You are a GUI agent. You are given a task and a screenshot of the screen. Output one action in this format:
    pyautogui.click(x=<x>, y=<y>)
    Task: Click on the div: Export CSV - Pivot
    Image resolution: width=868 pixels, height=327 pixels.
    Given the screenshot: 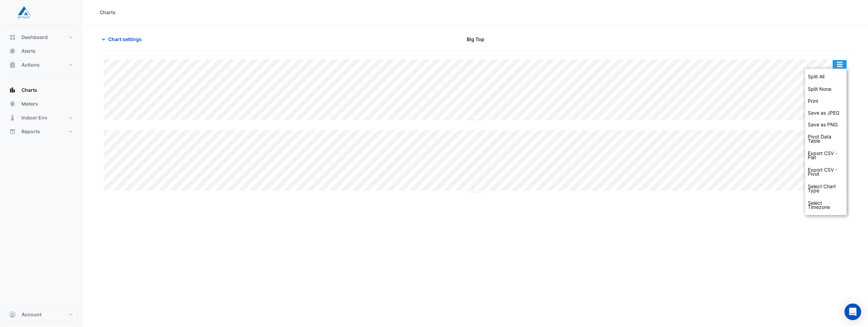 What is the action you would take?
    pyautogui.click(x=825, y=172)
    